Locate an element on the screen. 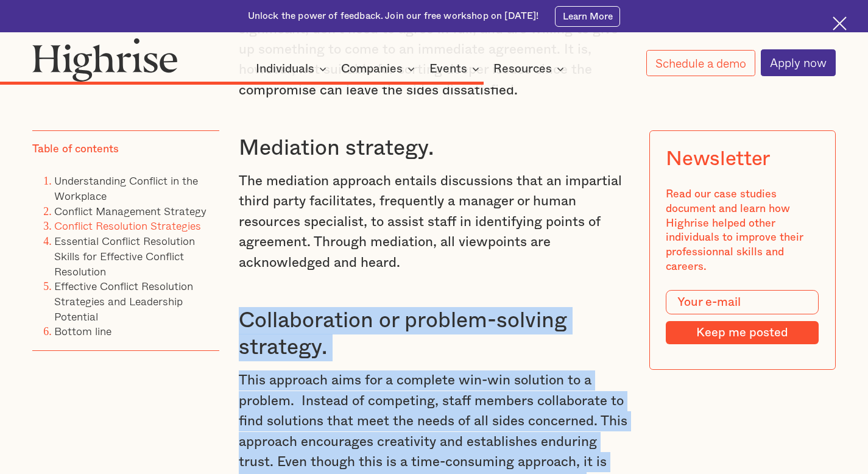 Image resolution: width=868 pixels, height=474 pixels. a: Apply now is located at coordinates (797, 63).